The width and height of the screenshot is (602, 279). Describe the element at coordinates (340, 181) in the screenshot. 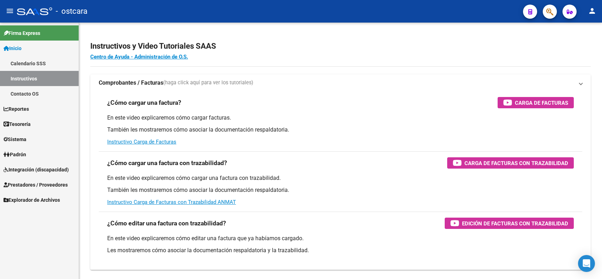

I see `div: Comprobantes / Facturas(haga click aquí para ver los tutoriales)` at that location.